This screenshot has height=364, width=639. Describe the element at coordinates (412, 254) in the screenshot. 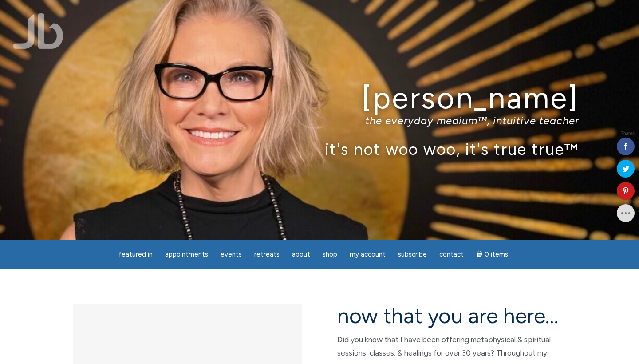

I see `a: Subscribe` at that location.